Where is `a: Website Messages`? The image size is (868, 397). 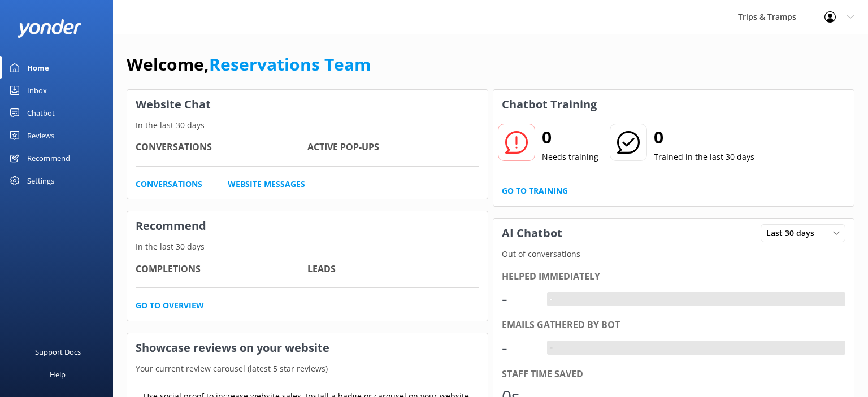
a: Website Messages is located at coordinates (266, 184).